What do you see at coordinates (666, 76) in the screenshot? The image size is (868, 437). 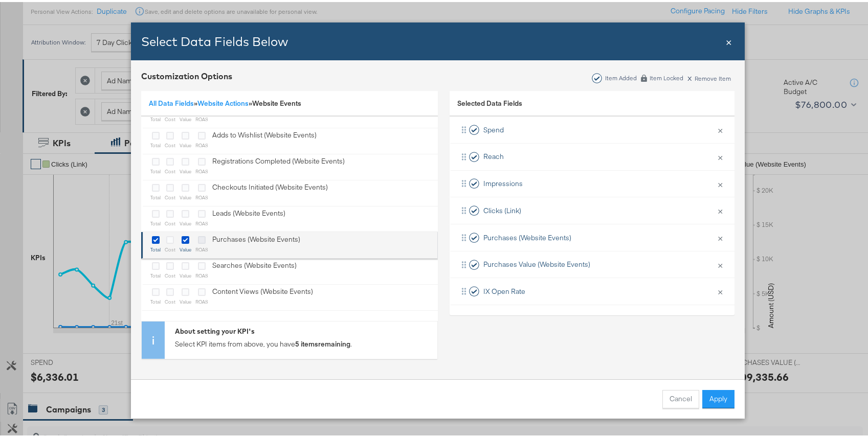 I see `div: Item Locked` at bounding box center [666, 76].